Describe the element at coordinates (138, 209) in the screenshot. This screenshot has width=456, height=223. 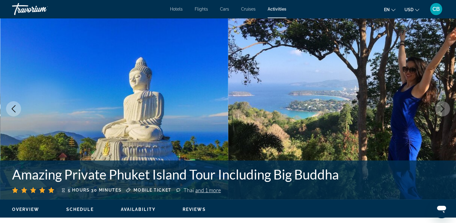
I see `button: Availability` at that location.